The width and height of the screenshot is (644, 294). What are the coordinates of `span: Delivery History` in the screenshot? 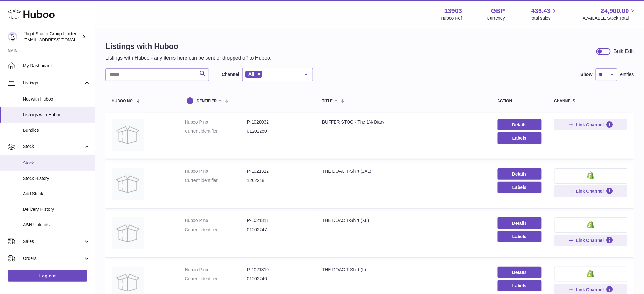 It's located at (57, 210).